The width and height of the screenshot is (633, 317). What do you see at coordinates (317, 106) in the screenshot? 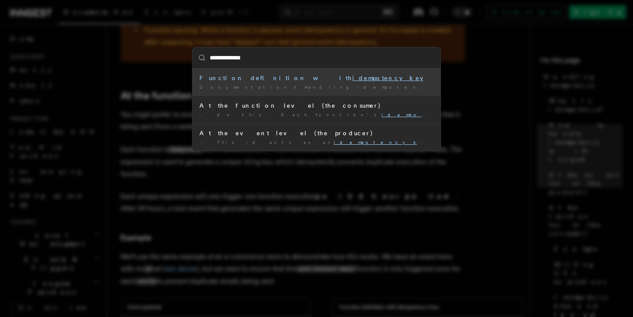
I see `div: At the function level (the consumer)` at bounding box center [317, 106].